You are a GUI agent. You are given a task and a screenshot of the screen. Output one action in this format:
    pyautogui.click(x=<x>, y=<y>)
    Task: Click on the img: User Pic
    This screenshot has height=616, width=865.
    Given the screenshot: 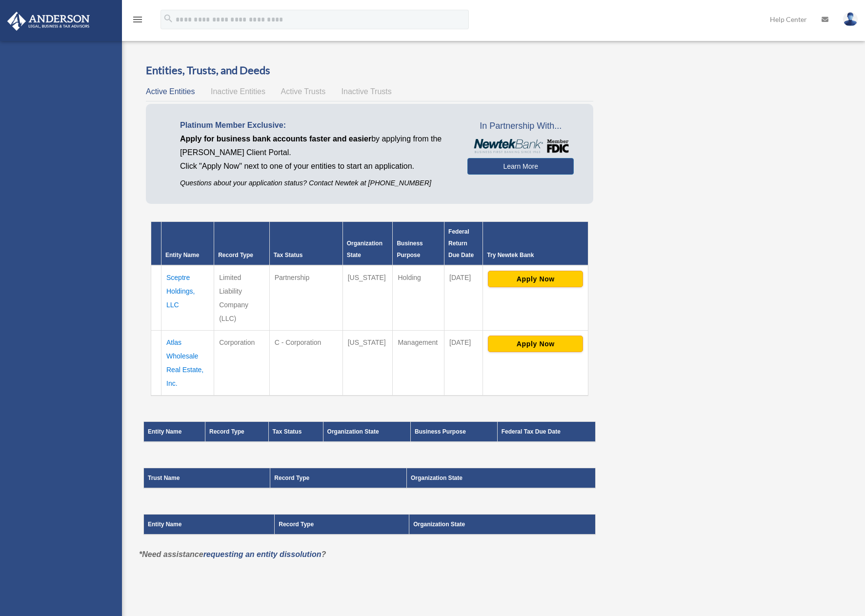 What is the action you would take?
    pyautogui.click(x=851, y=19)
    